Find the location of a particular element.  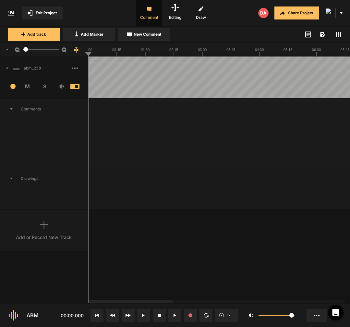

text: 03:00 is located at coordinates (202, 50).